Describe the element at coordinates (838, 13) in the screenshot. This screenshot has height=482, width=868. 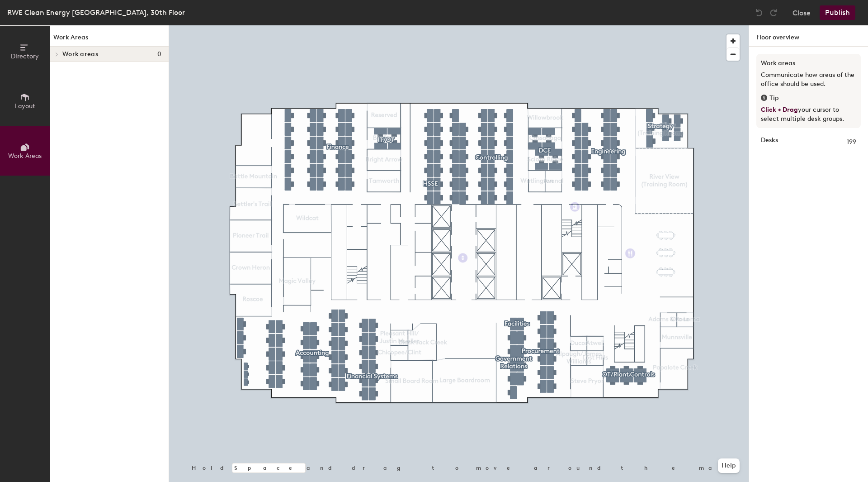
I see `button: Publish` at that location.